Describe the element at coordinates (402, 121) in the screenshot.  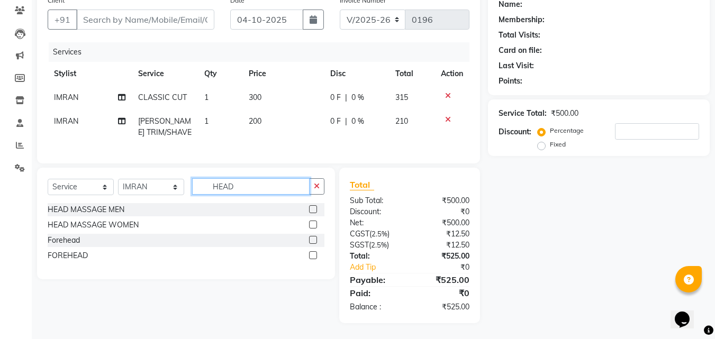
I see `span: 210` at that location.